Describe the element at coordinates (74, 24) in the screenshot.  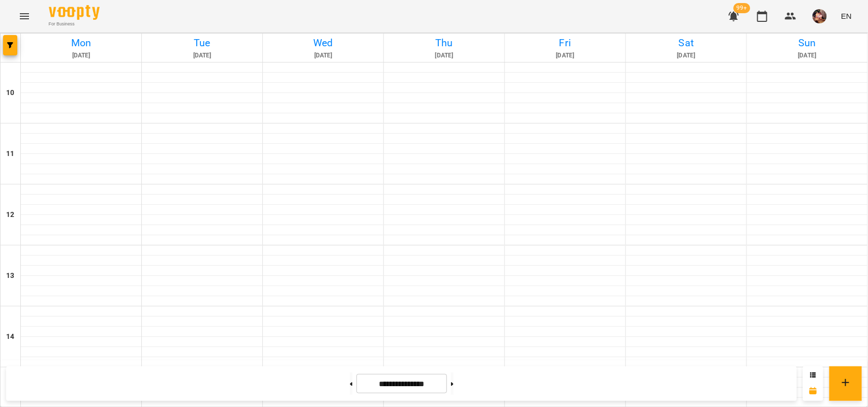
I see `span: For Business` at that location.